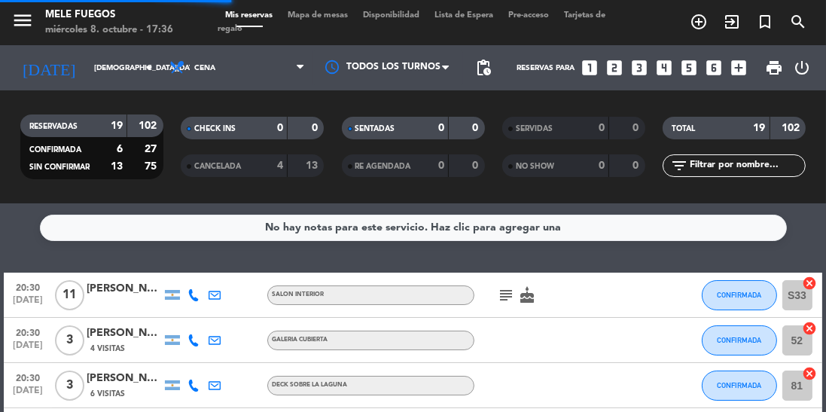 Image resolution: width=826 pixels, height=412 pixels. I want to click on div: No hay notas para este servicio. Haz clic para agregar una, so click(412, 227).